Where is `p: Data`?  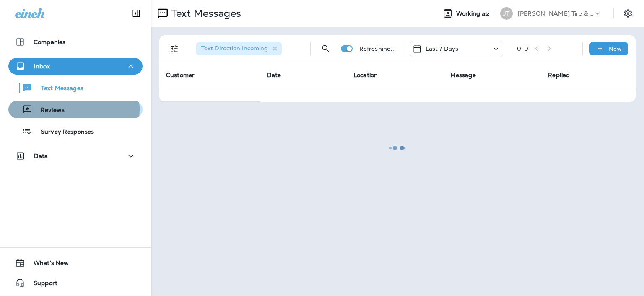
p: Data is located at coordinates (41, 156).